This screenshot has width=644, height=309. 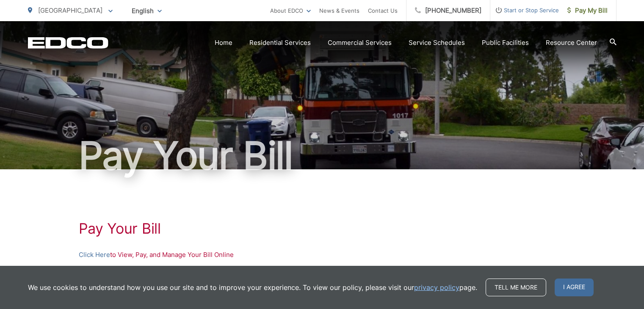 I want to click on a: About EDCO, so click(x=290, y=11).